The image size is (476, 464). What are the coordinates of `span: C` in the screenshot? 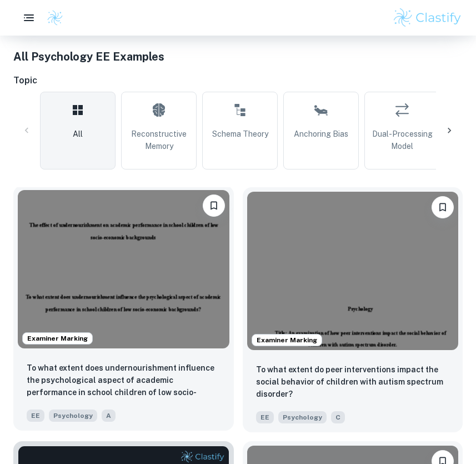 It's located at (337, 417).